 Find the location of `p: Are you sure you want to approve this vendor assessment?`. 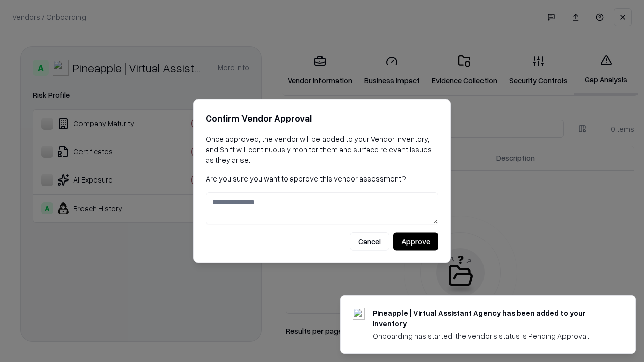

p: Are you sure you want to approve this vendor assessment? is located at coordinates (322, 179).